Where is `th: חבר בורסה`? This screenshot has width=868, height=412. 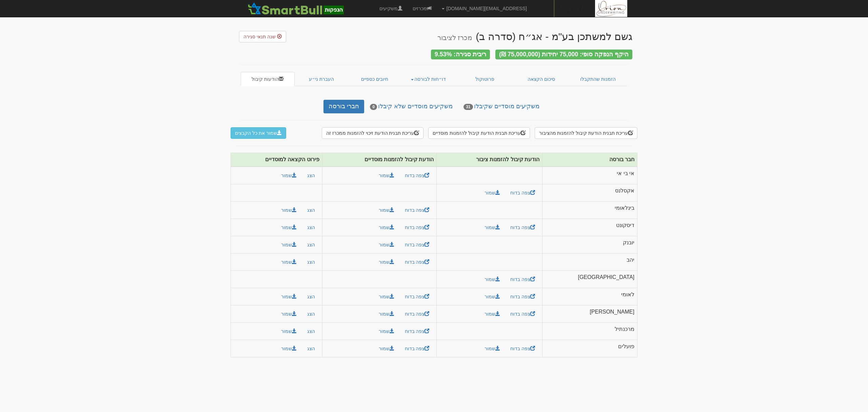
th: חבר בורסה is located at coordinates (590, 160).